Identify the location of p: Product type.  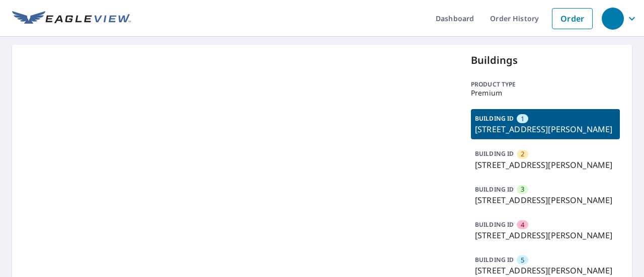
(545, 85).